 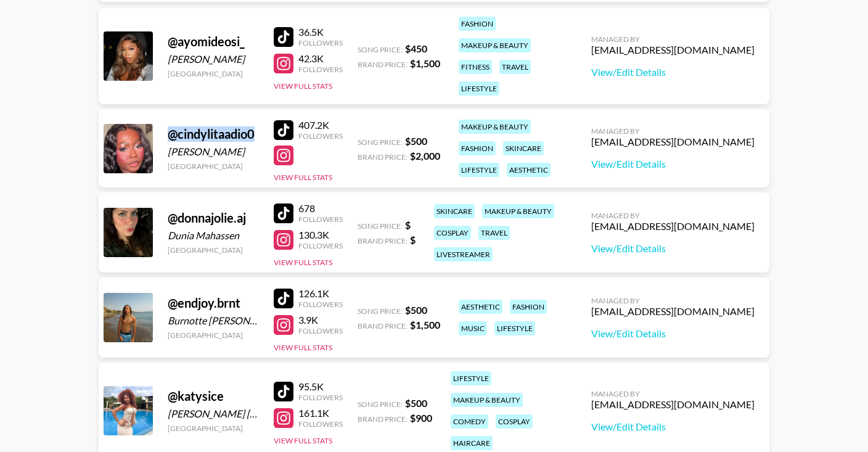 What do you see at coordinates (321, 320) in the screenshot?
I see `div: 3.9K` at bounding box center [321, 320].